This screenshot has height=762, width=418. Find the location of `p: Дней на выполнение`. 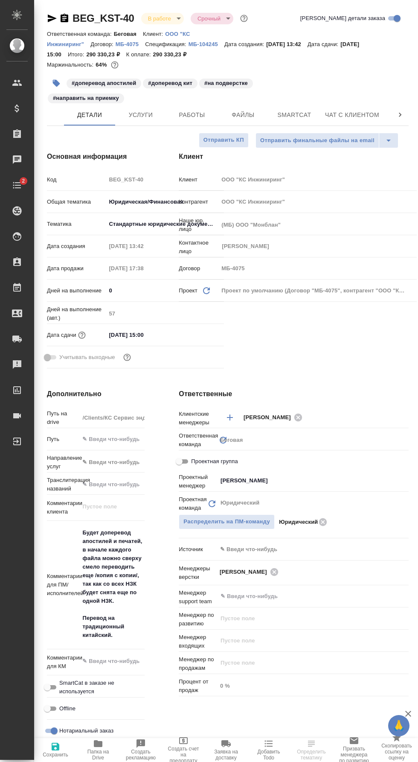

p: Дней на выполнение is located at coordinates (76, 291).